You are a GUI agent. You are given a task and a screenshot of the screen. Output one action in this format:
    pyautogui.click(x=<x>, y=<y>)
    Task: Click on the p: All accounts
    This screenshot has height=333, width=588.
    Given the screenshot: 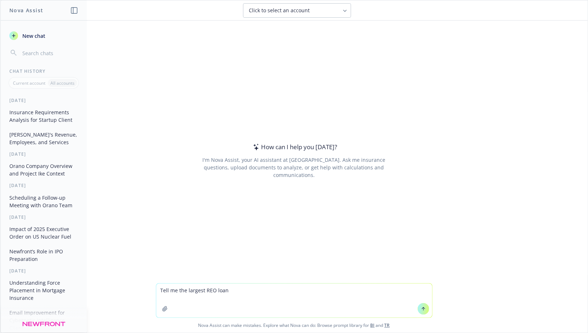 What is the action you would take?
    pyautogui.click(x=62, y=83)
    